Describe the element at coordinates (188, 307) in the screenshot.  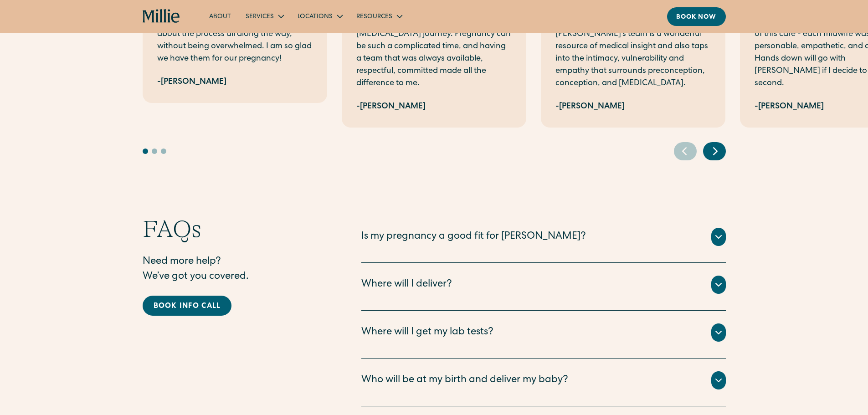
I see `div: Book info call` at that location.